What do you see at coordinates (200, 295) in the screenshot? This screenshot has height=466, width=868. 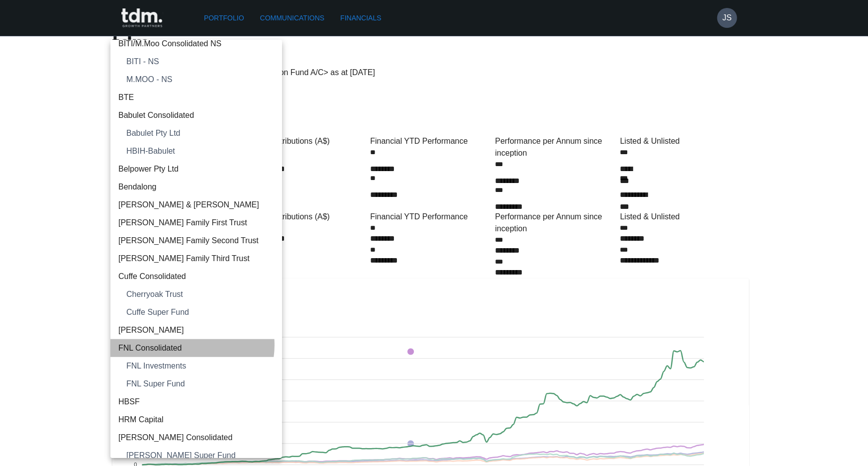 I see `span: Cherryoak Trust` at bounding box center [200, 295].